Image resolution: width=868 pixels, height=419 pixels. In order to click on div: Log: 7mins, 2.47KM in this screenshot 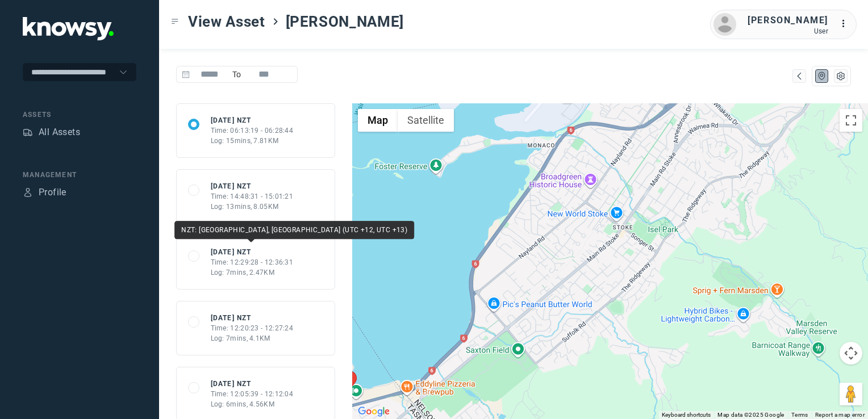, I will do `click(252, 272)`.